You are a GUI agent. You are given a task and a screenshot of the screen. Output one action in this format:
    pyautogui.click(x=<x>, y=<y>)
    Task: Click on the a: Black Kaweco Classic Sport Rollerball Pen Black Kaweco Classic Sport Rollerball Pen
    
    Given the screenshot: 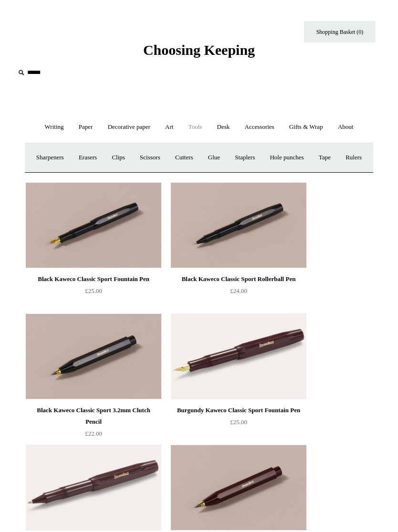 What is the action you would take?
    pyautogui.click(x=238, y=225)
    